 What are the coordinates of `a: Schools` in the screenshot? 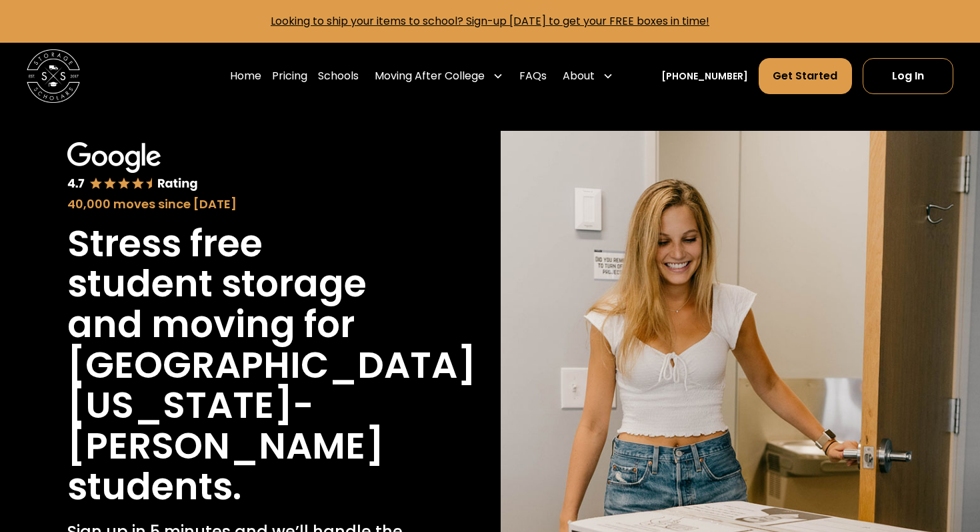 It's located at (338, 76).